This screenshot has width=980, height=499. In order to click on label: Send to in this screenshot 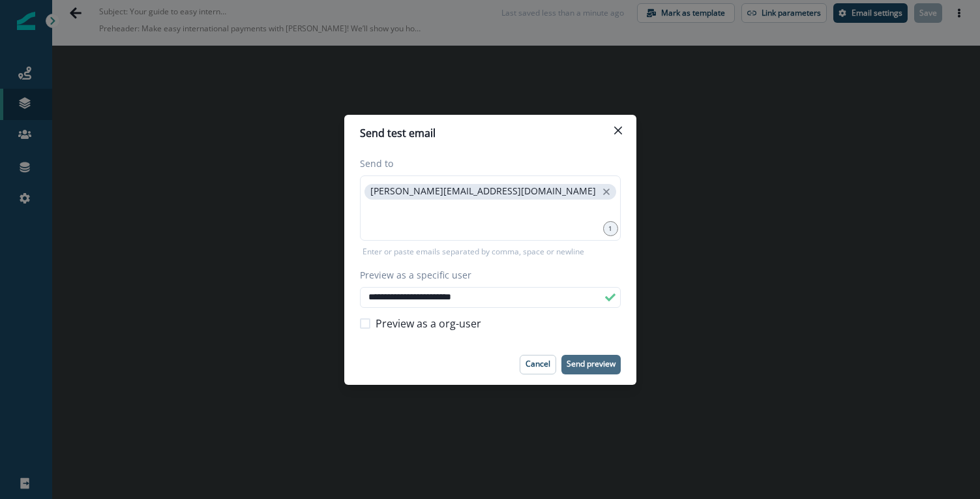, I will do `click(487, 163)`.